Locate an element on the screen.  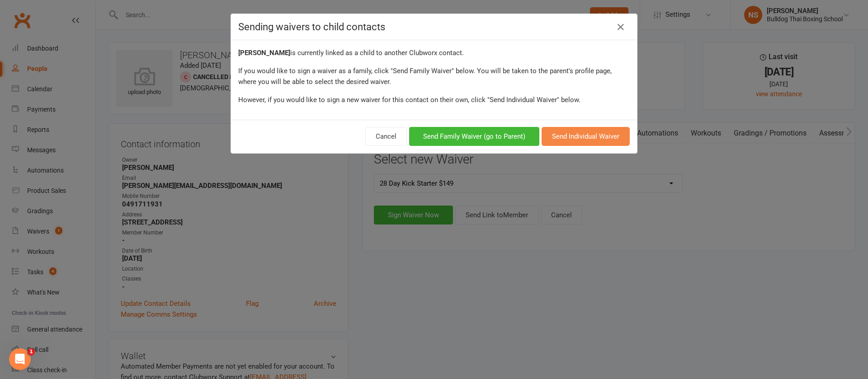
a: Close is located at coordinates (620, 27).